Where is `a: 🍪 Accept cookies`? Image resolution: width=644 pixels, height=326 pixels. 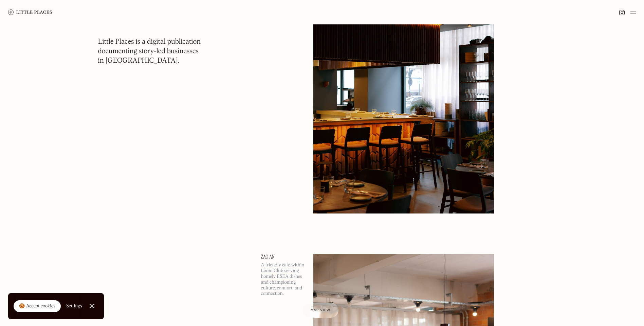
a: 🍪 Accept cookies is located at coordinates (37, 306).